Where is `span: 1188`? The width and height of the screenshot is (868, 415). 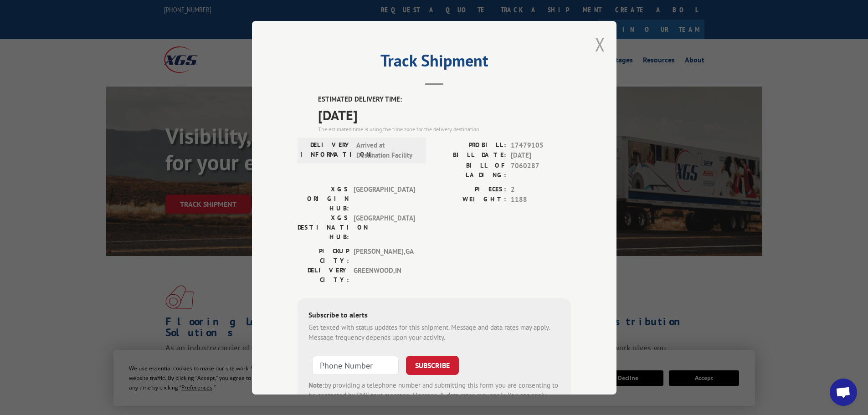
span: 1188 is located at coordinates (541, 199).